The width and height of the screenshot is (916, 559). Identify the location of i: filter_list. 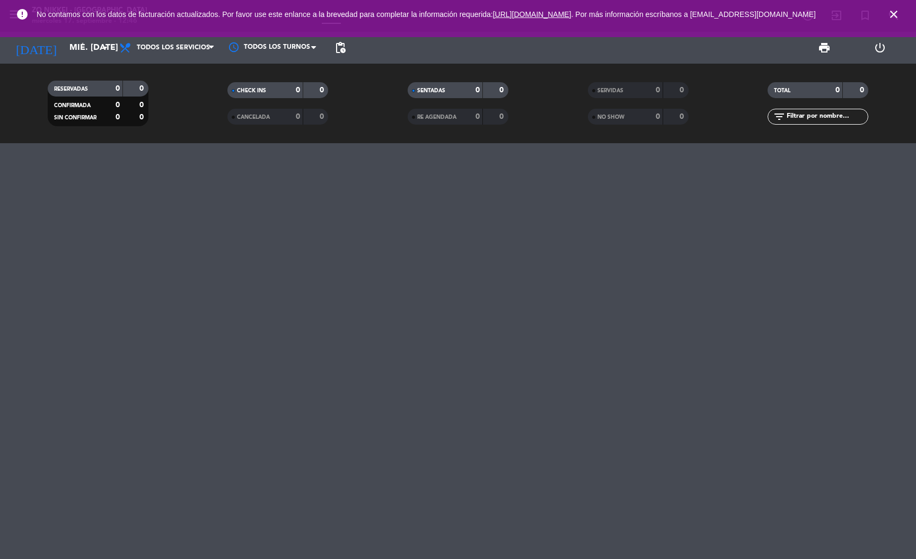
(779, 117).